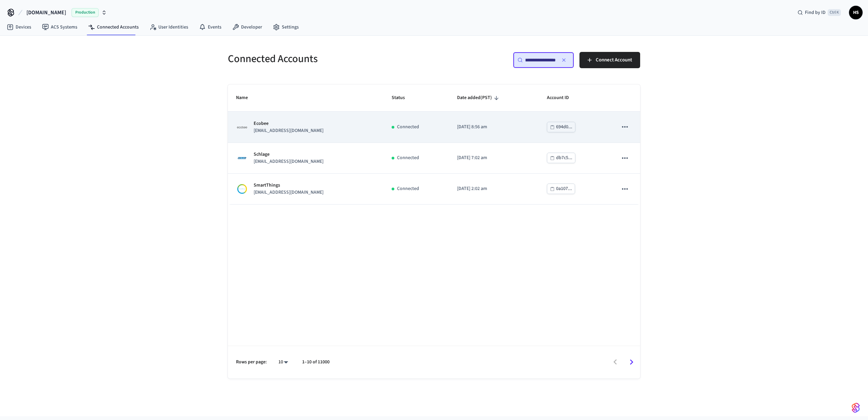 This screenshot has width=868, height=420. Describe the element at coordinates (631, 362) in the screenshot. I see `button: Go to next page` at that location.